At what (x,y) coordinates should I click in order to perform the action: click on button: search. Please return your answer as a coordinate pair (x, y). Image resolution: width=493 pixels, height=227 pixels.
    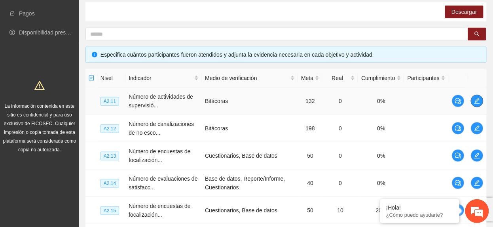
    Looking at the image, I should click on (477, 34).